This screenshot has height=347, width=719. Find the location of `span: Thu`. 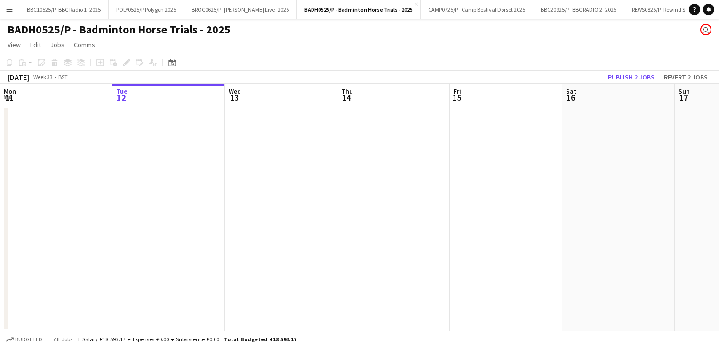

span: Thu is located at coordinates (347, 91).